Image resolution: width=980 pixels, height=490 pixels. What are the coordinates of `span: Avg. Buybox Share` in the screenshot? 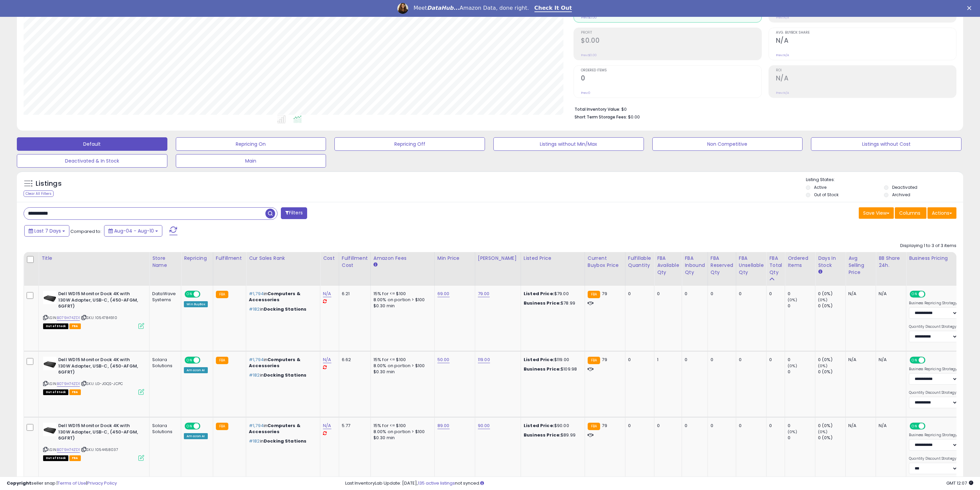 It's located at (866, 32).